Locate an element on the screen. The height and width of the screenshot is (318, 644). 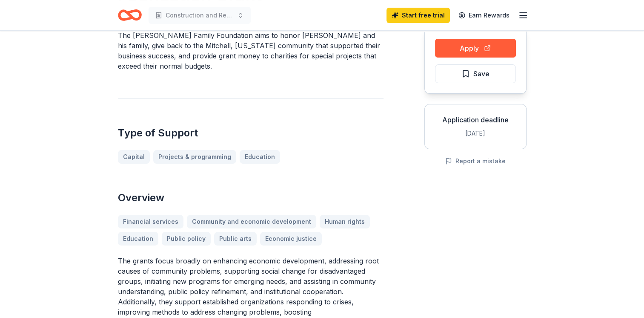
a: Capital is located at coordinates (134, 157).